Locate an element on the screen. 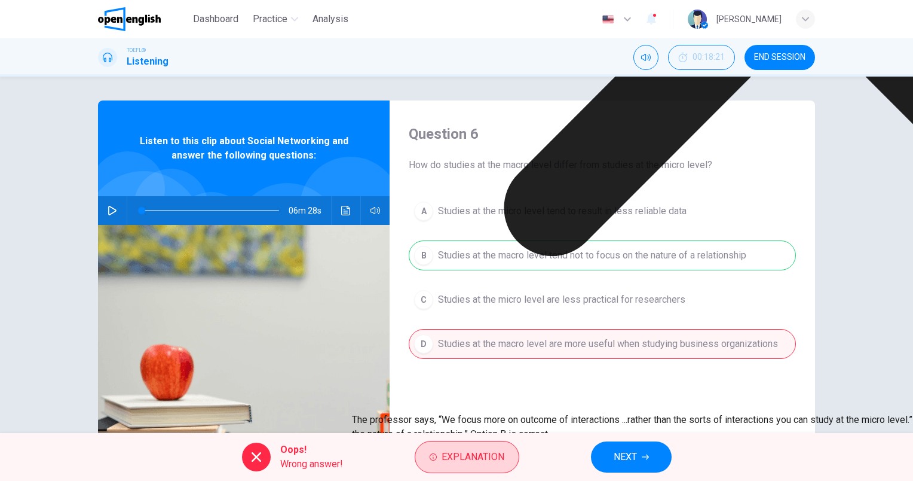  span: END SESSION is located at coordinates (780, 57).